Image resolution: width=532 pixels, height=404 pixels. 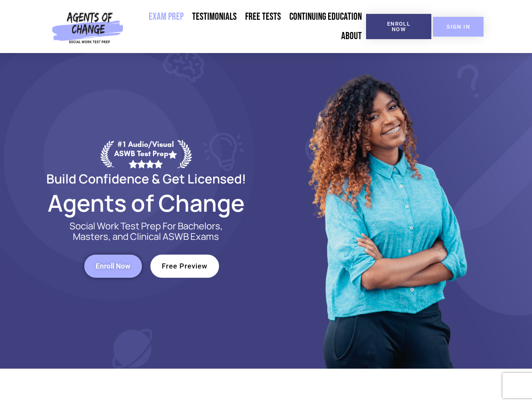 What do you see at coordinates (458, 27) in the screenshot?
I see `a: SIGN IN` at bounding box center [458, 27].